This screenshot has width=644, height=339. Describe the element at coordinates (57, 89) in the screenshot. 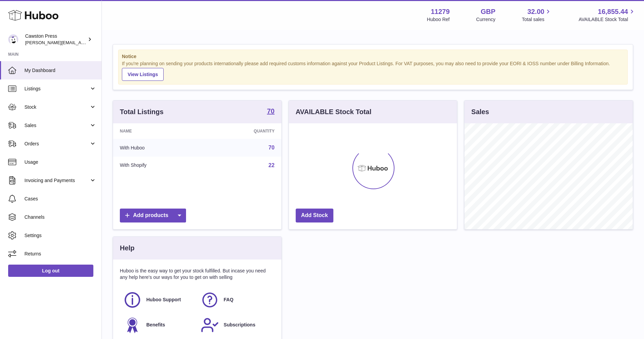

I see `span: Listings` at that location.